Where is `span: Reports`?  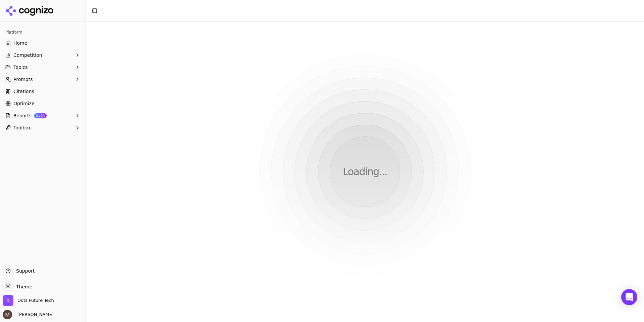
span: Reports is located at coordinates (23, 116).